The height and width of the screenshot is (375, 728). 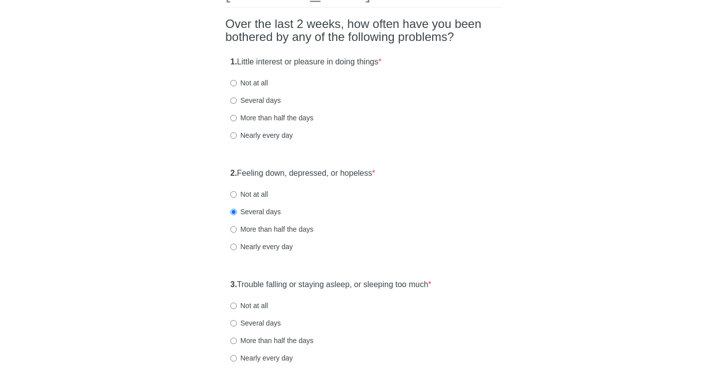 I want to click on label: Feeling down, depressed, or hopeless, so click(x=303, y=173).